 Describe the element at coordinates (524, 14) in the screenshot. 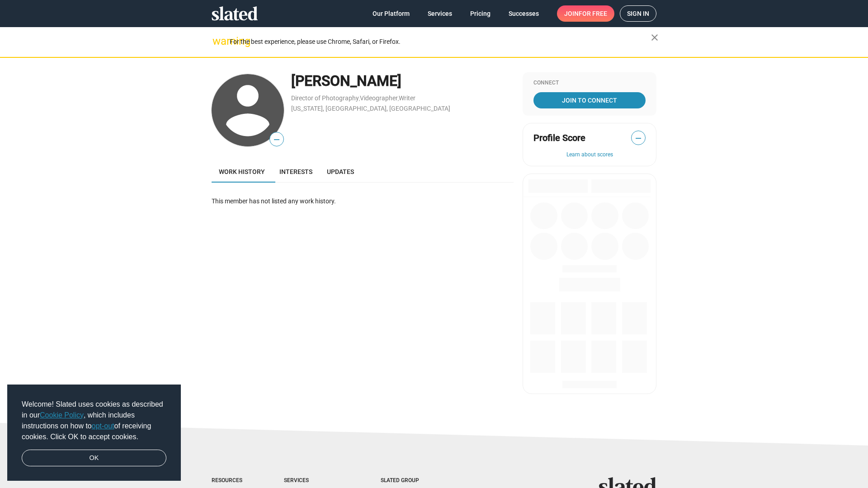

I see `span: Successes` at that location.